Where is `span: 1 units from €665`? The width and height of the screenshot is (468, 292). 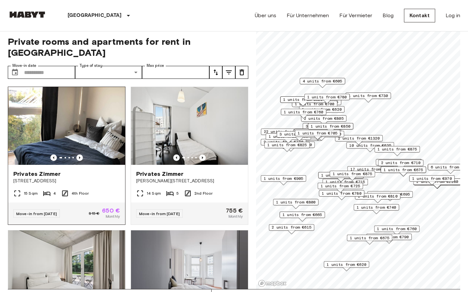
span: 1 units from €665 is located at coordinates (302, 215).